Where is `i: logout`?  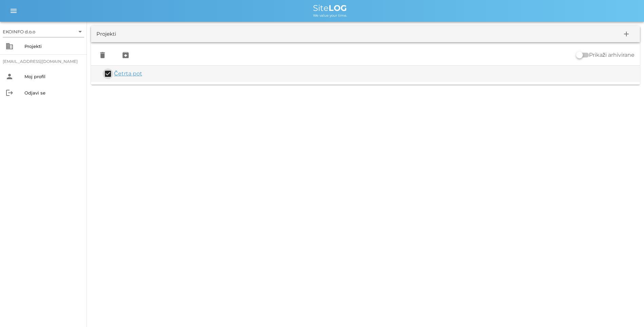 i: logout is located at coordinates (9, 92).